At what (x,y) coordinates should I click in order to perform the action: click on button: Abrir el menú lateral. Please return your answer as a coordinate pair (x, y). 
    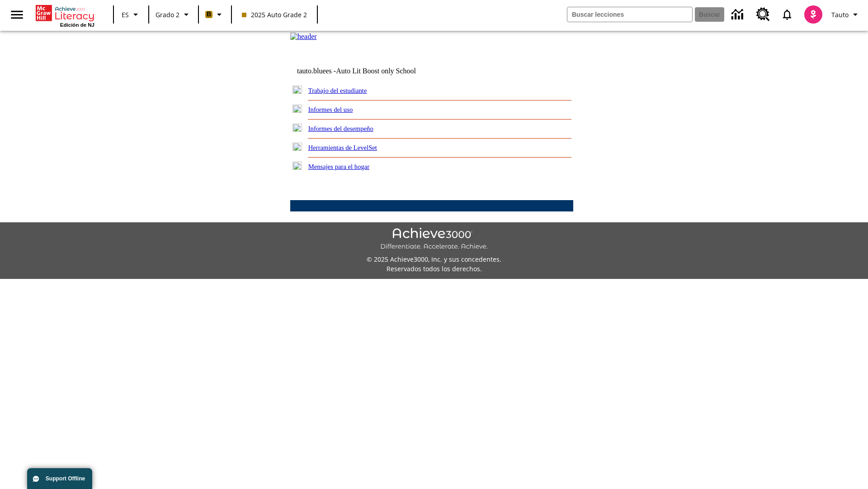
    Looking at the image, I should click on (17, 15).